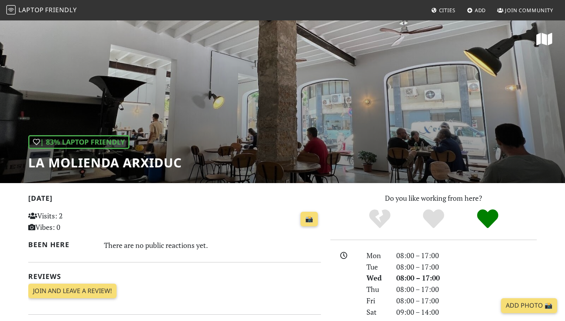 This screenshot has height=321, width=565. Describe the element at coordinates (31, 10) in the screenshot. I see `span: Laptop` at that location.